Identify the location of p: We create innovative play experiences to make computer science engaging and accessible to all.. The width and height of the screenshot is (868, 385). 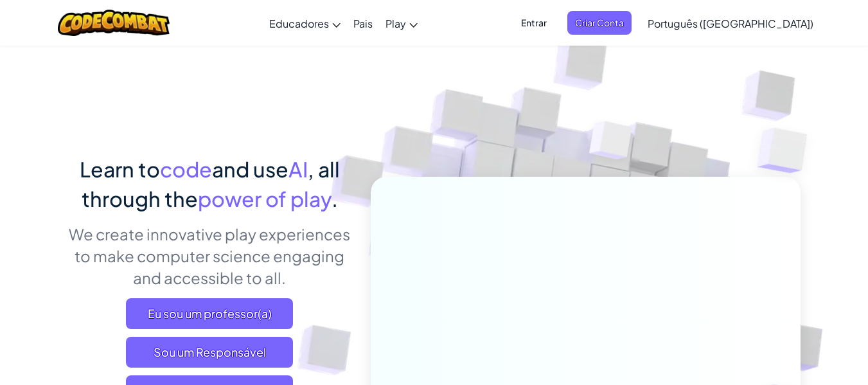
(209, 255).